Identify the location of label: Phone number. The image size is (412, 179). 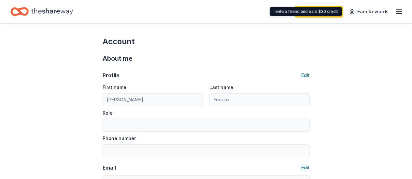
(119, 139).